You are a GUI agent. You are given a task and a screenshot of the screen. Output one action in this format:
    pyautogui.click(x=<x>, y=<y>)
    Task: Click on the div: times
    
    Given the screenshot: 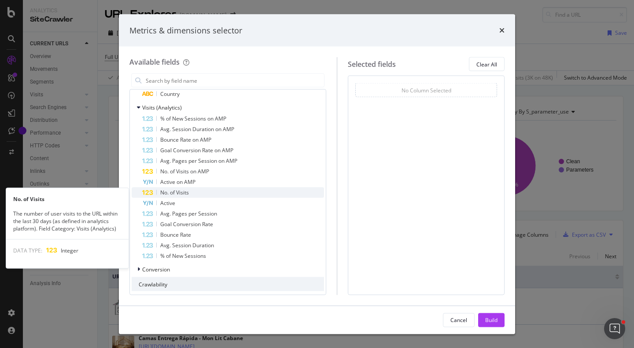 What is the action you would take?
    pyautogui.click(x=502, y=30)
    